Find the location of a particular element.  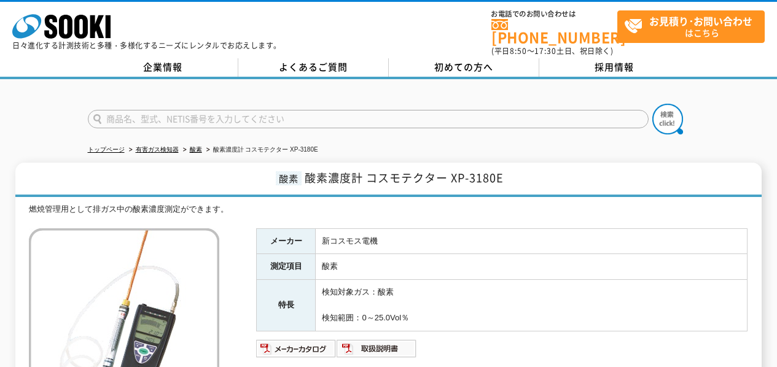

span: 17:30 is located at coordinates (545, 51).